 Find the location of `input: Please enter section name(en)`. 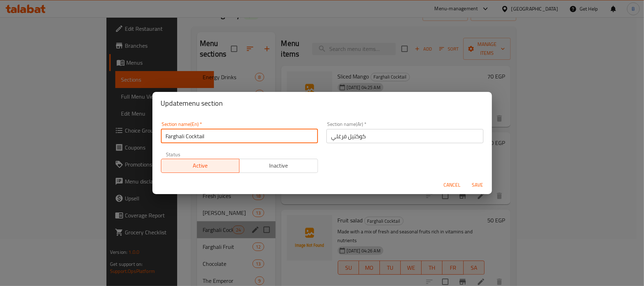

input: Please enter section name(en) is located at coordinates (240, 136).